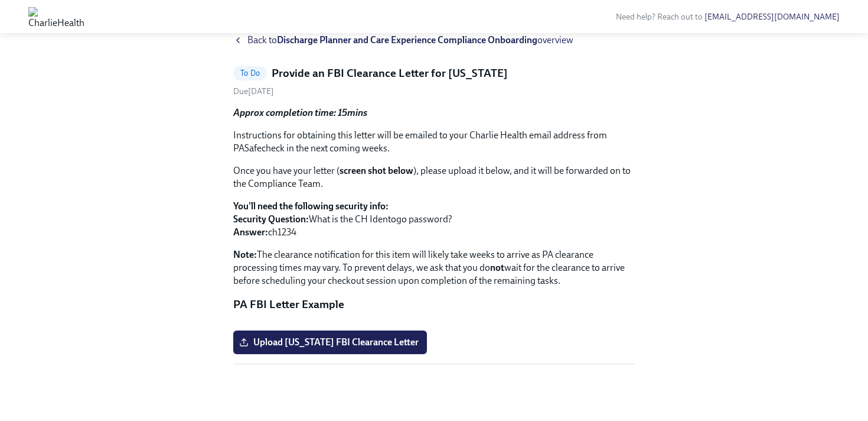  Describe the element at coordinates (250, 232) in the screenshot. I see `strong: Answer:` at that location.